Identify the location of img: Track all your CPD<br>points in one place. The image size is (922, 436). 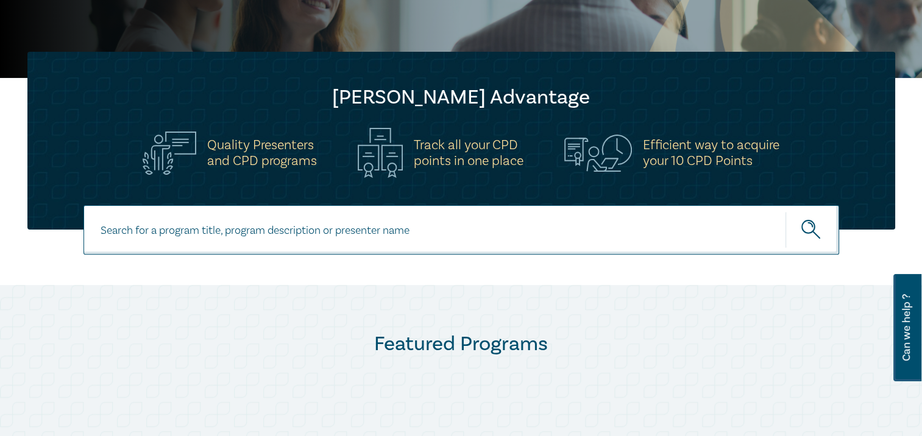
(380, 153).